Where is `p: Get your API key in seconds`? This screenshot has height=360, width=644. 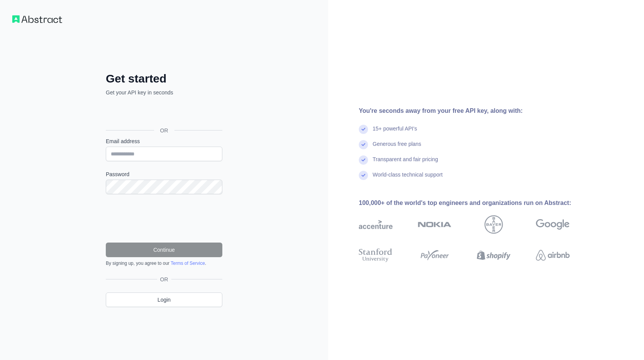
p: Get your API key in seconds is located at coordinates (164, 92).